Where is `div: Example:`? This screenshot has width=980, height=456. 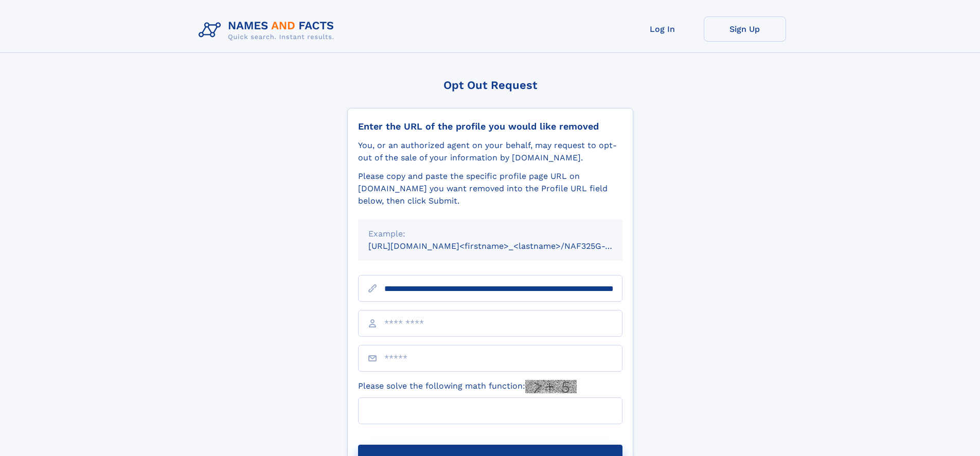
div: Example: is located at coordinates (490, 234).